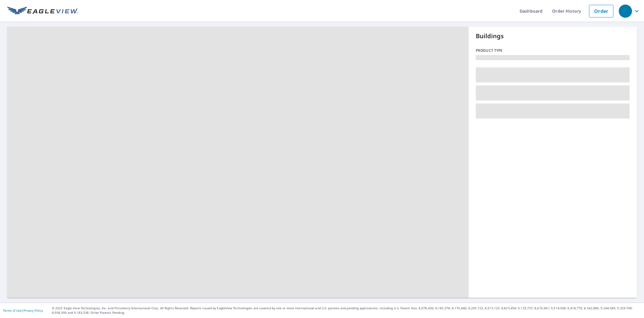 The width and height of the screenshot is (644, 318). What do you see at coordinates (553, 36) in the screenshot?
I see `p: Buildings` at bounding box center [553, 36].